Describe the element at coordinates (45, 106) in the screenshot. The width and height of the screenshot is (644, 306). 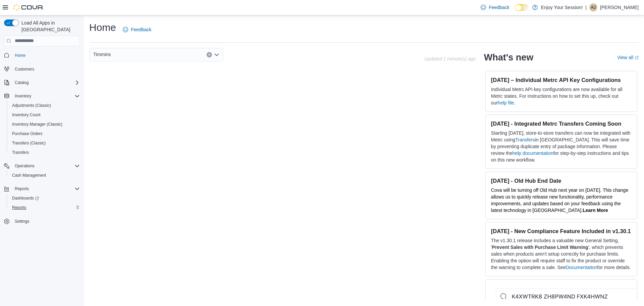
I see `button: Adjustments (Classic)` at that location.